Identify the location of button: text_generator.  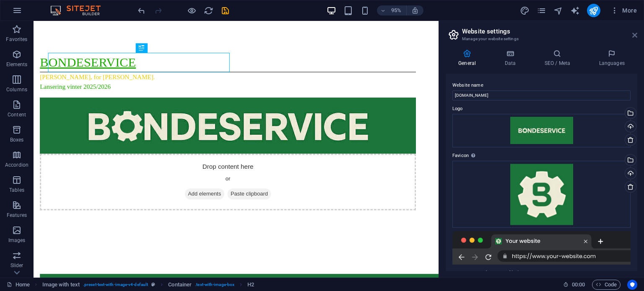
(576, 10).